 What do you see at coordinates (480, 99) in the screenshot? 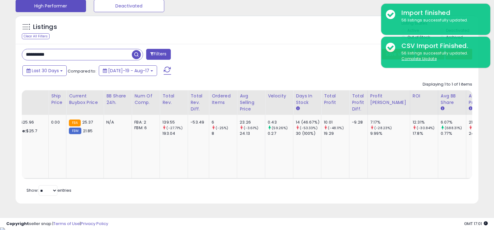
I see `div: Avg Win Price` at bounding box center [480, 99].